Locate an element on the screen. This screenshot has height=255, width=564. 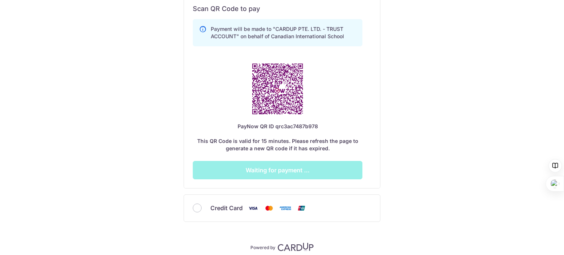
div: This QR Code is valid for 15 minutes. Please refresh the page to generate a new QR code if it has... is located at coordinates (278, 137).